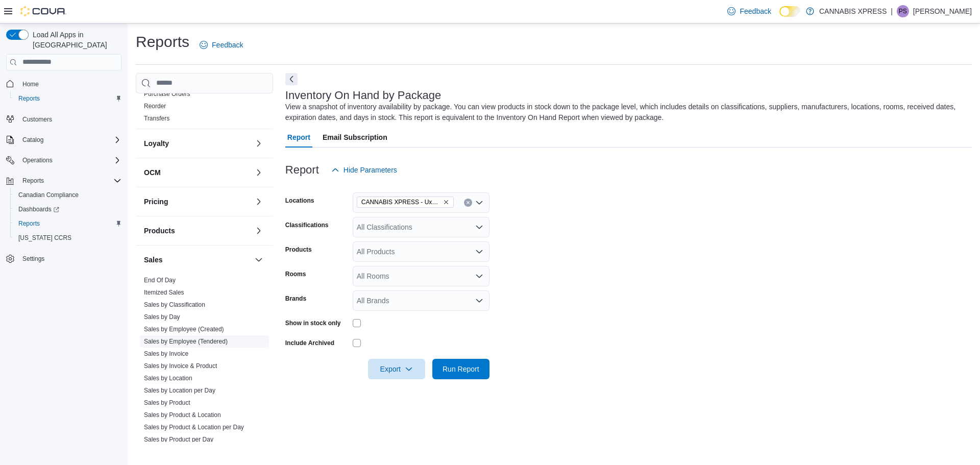 Image resolution: width=980 pixels, height=465 pixels. What do you see at coordinates (180, 366) in the screenshot?
I see `a: Sales by Invoice & Product` at bounding box center [180, 366].